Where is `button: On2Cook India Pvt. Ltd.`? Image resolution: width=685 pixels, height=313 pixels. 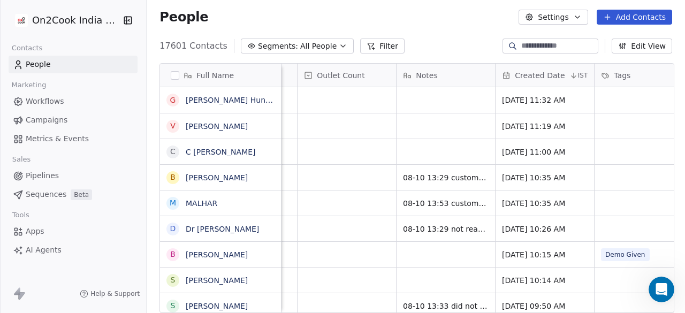 button: On2Cook India Pvt. Ltd. is located at coordinates (64, 20).